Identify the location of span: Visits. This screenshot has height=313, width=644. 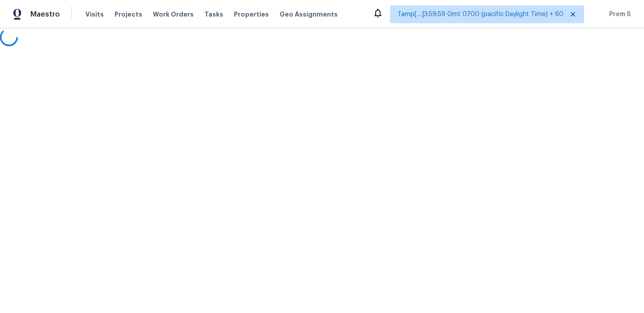
(95, 14).